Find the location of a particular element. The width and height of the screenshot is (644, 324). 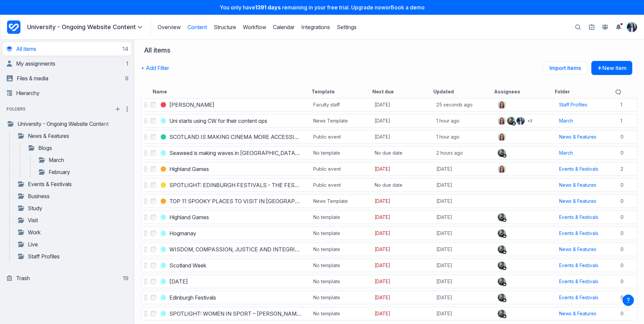

a: My assignments1 is located at coordinates (67, 64).